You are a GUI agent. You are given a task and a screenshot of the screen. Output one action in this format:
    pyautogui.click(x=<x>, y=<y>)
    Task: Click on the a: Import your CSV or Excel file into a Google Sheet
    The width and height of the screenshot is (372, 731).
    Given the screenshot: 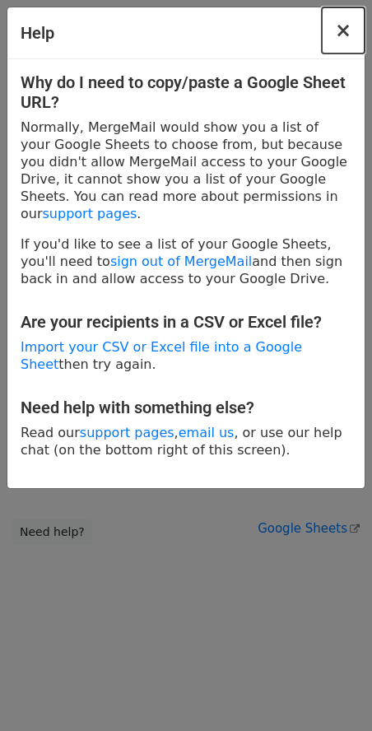 What is the action you would take?
    pyautogui.click(x=161, y=355)
    